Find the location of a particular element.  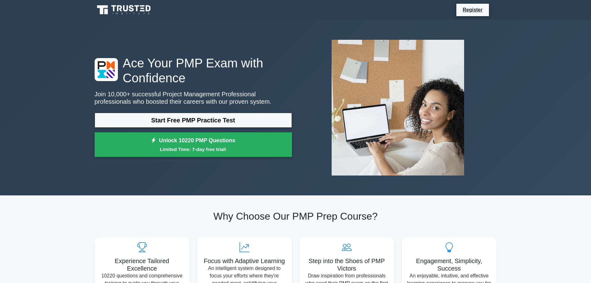

h5: Focus with Adaptive Learning is located at coordinates (245, 261).